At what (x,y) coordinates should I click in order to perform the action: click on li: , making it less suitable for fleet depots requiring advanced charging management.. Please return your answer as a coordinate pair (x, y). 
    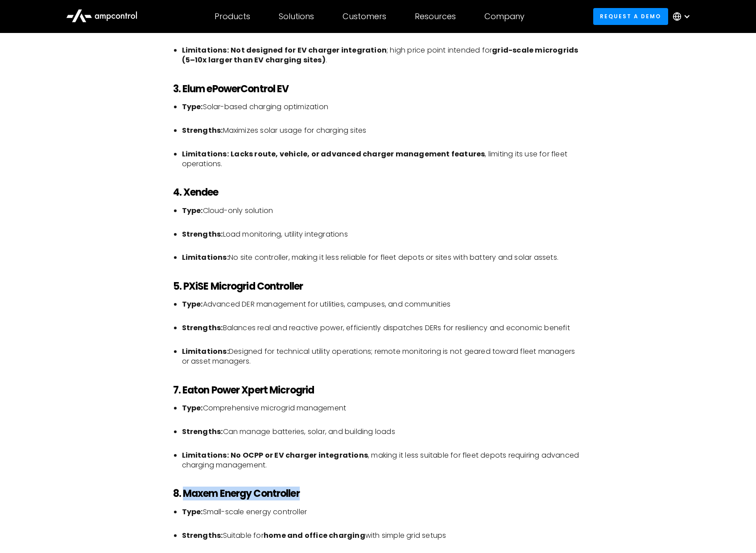
    Looking at the image, I should click on (383, 461).